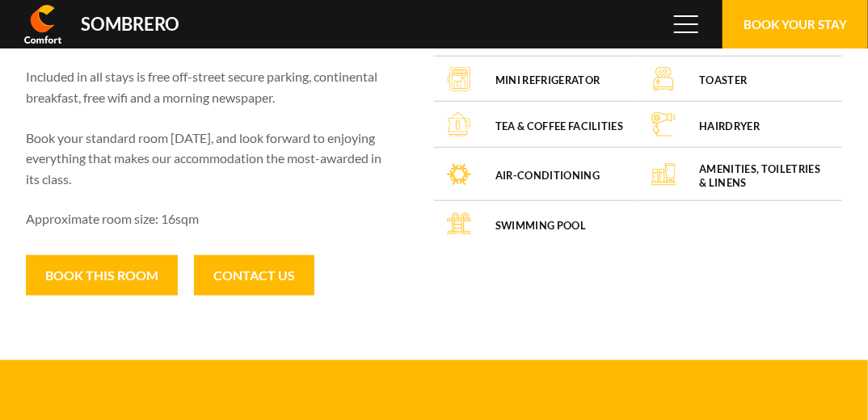 The image size is (868, 420). Describe the element at coordinates (459, 174) in the screenshot. I see `img: Air-conditioning` at that location.